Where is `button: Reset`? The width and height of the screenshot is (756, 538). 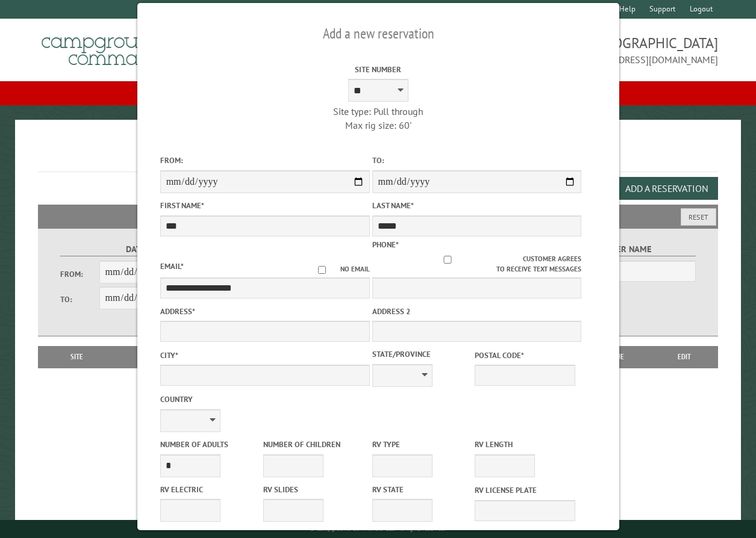 button: Reset is located at coordinates (698, 216).